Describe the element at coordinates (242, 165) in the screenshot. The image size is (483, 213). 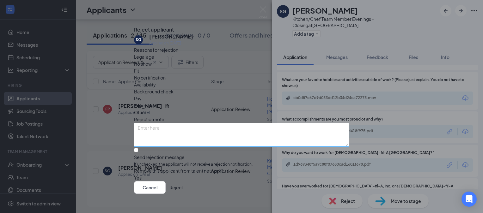
I see `span: If unchecked, the applicant will not receive a rejection notification.` at that location.